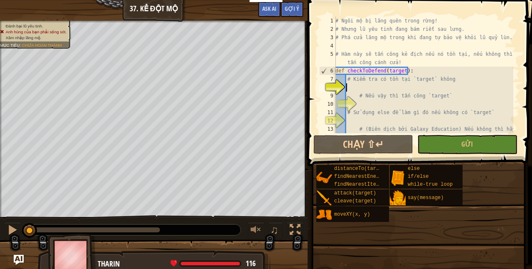 Image resolution: width=532 pixels, height=269 pixels. Describe the element at coordinates (292, 8) in the screenshot. I see `span: Gợi ý` at that location.